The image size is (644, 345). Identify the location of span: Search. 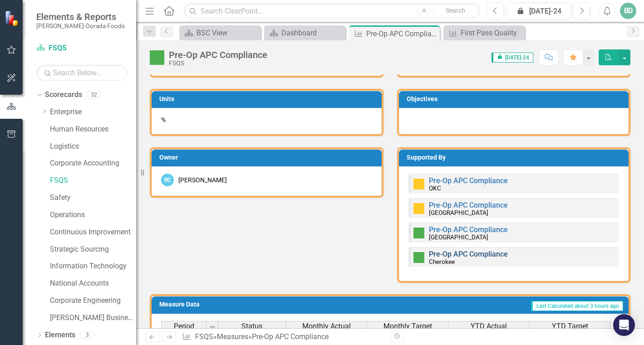
(455, 10).